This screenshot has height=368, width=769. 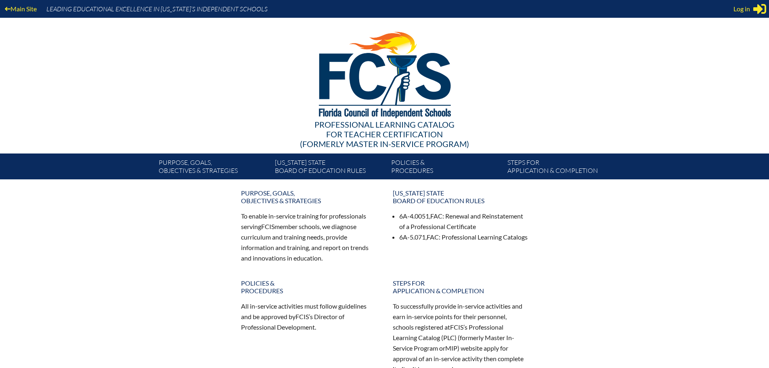 What do you see at coordinates (384, 134) in the screenshot?
I see `div: Professional Learning Catalog (formerly Master In-service Program)` at bounding box center [384, 134].